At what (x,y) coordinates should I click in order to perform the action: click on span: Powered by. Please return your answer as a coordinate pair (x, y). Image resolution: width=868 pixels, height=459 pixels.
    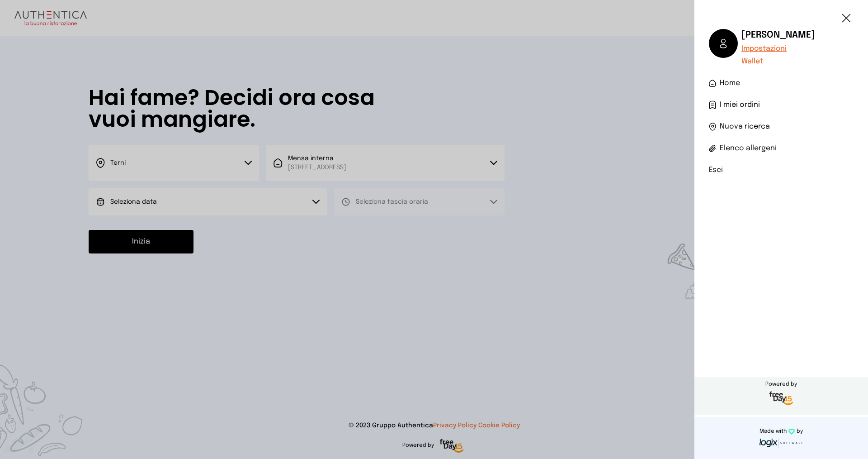
    Looking at the image, I should click on (782, 384).